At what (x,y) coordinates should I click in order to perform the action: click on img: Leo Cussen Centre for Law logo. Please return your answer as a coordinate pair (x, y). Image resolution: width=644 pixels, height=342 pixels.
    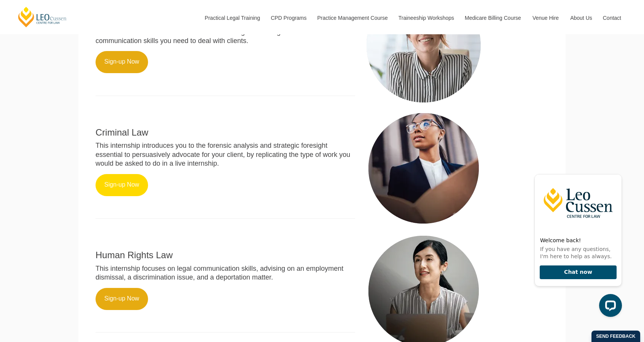
    Looking at the image, I should click on (50, 42).